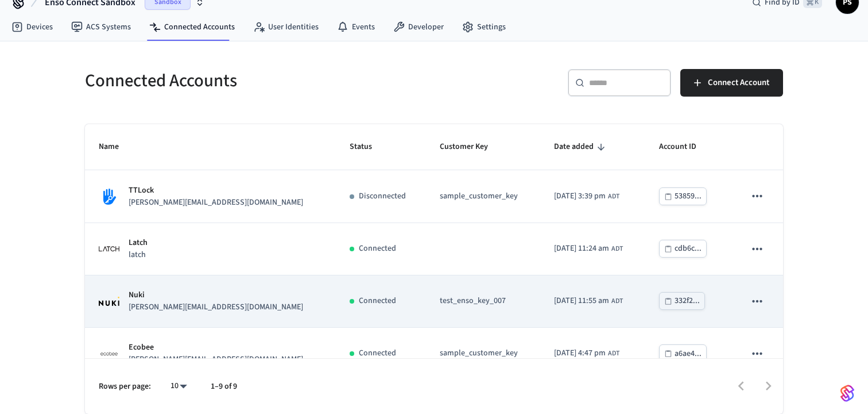  What do you see at coordinates (581, 147) in the screenshot?
I see `span: Date added` at bounding box center [581, 147].